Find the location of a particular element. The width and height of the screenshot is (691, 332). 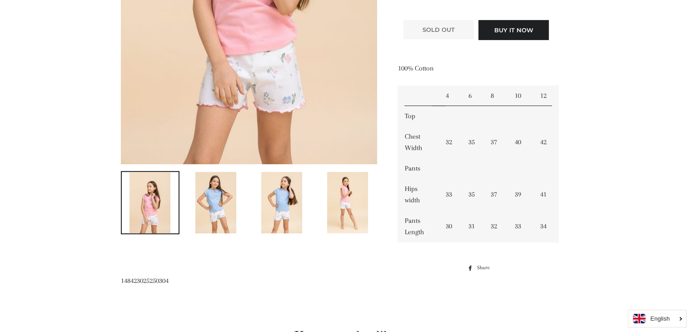

td: 31 is located at coordinates (472, 226).